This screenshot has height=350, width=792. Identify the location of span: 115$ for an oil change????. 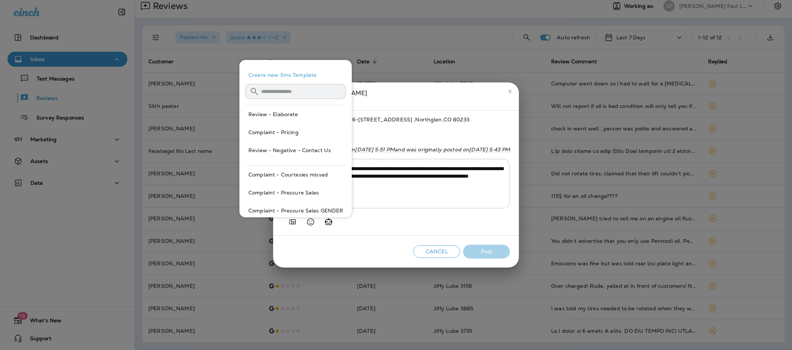
(396, 131).